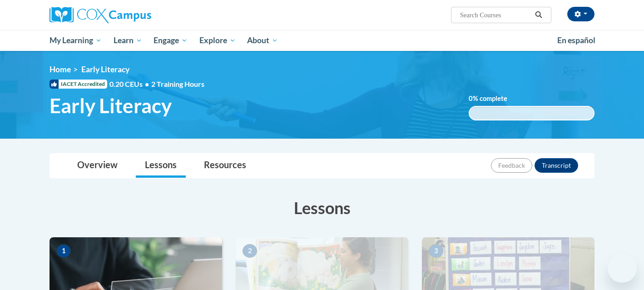  What do you see at coordinates (97, 165) in the screenshot?
I see `a: Overview` at bounding box center [97, 165].